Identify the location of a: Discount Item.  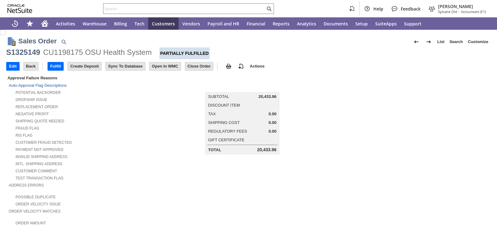
(224, 105).